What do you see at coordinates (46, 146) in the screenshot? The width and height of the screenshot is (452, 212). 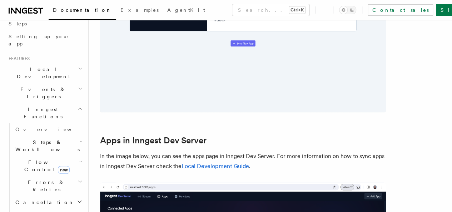 I see `span: Steps & Workflows` at bounding box center [46, 146].